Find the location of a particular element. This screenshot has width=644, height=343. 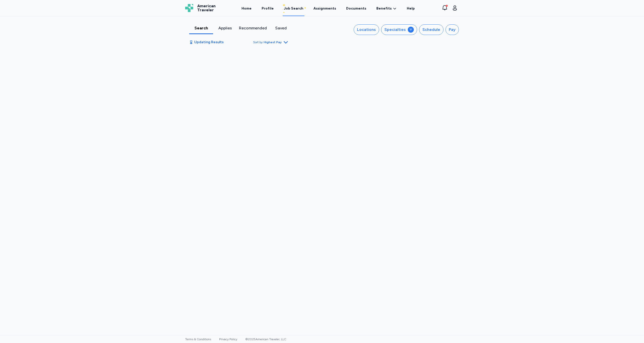

button: Locations is located at coordinates (366, 30).